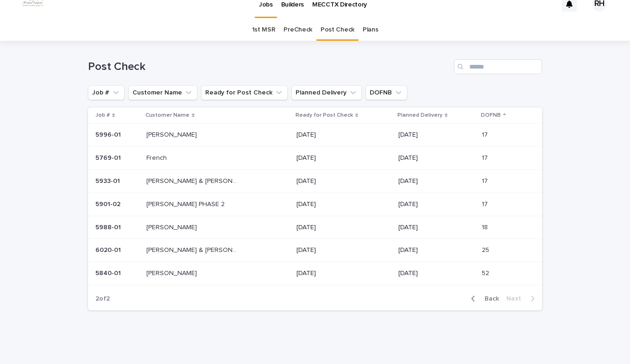 The width and height of the screenshot is (630, 364). I want to click on p: 5996-01, so click(109, 134).